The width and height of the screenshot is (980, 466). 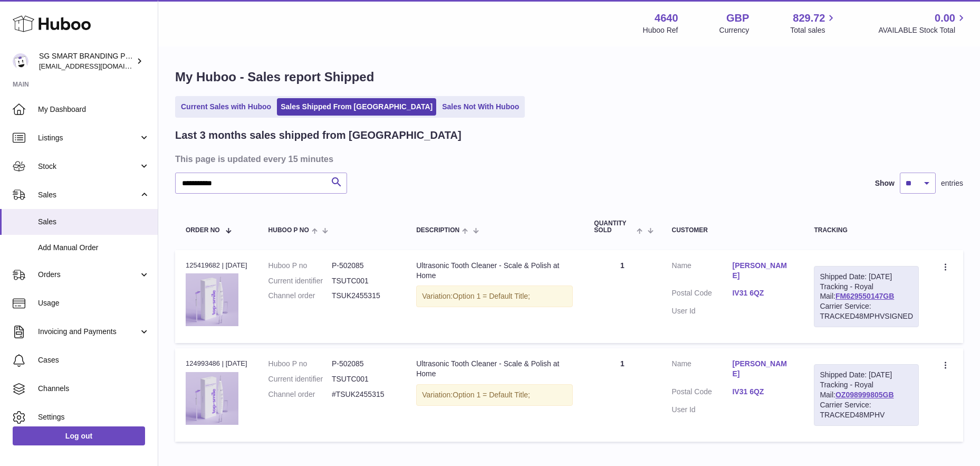 I want to click on label: Show, so click(x=885, y=183).